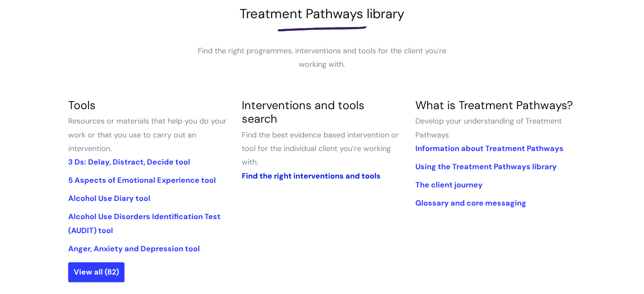 The height and width of the screenshot is (294, 644). I want to click on a: The client journey, so click(449, 185).